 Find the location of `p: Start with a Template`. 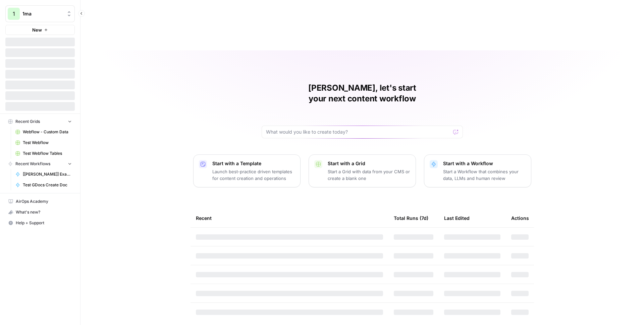

p: Start with a Template is located at coordinates (254, 164).